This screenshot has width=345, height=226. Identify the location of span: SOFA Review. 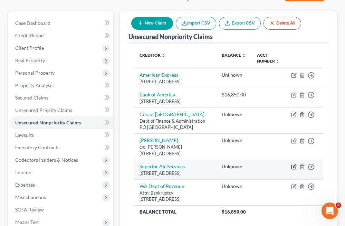
(29, 209).